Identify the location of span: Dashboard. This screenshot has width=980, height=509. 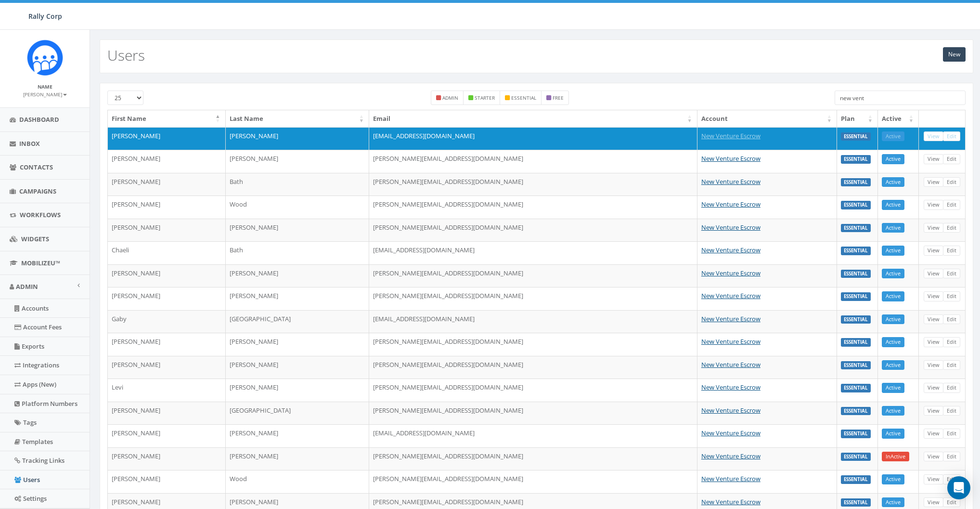
(39, 119).